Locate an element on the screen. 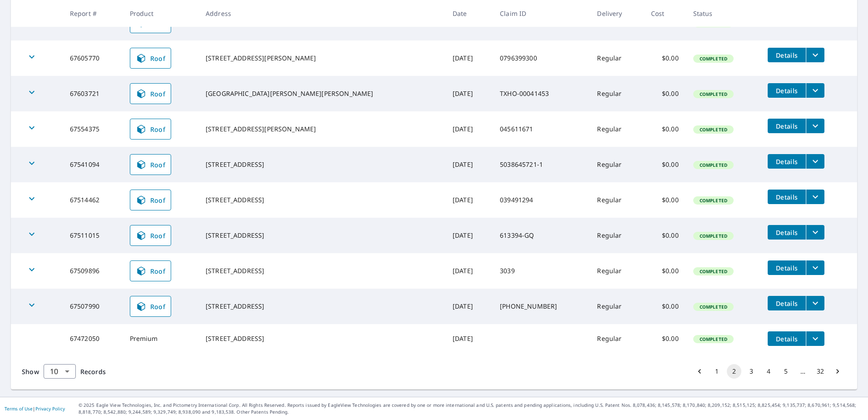  button: page 2 is located at coordinates (734, 371).